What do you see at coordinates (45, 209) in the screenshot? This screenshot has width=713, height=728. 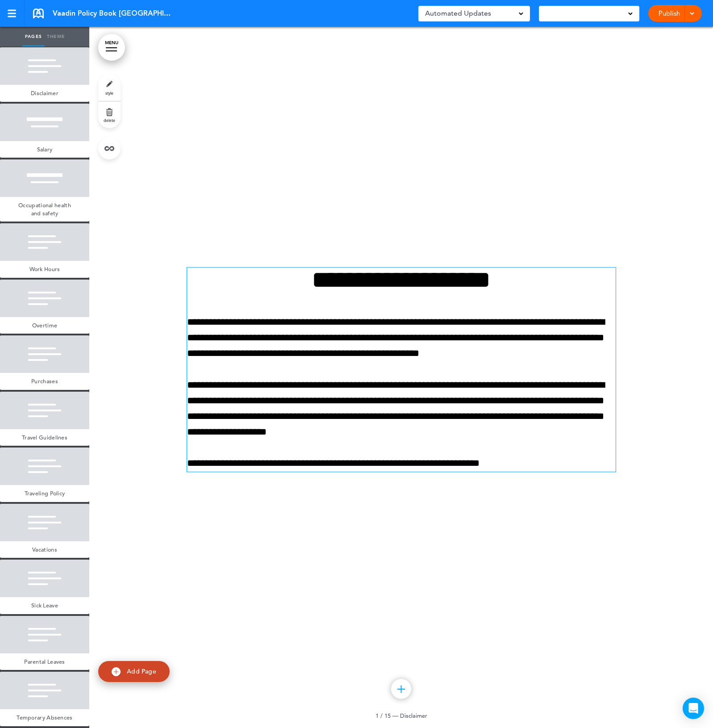 I see `span: Occupational health and safety` at bounding box center [45, 209].